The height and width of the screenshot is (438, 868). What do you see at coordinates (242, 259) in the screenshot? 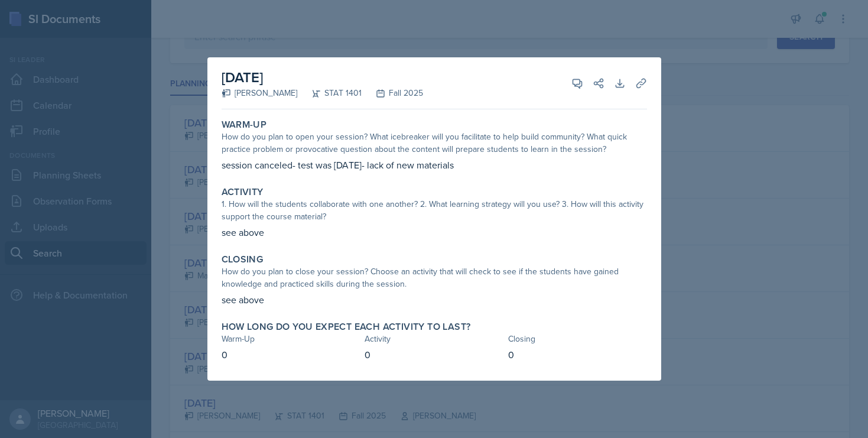
I see `label: Closing` at bounding box center [242, 259].